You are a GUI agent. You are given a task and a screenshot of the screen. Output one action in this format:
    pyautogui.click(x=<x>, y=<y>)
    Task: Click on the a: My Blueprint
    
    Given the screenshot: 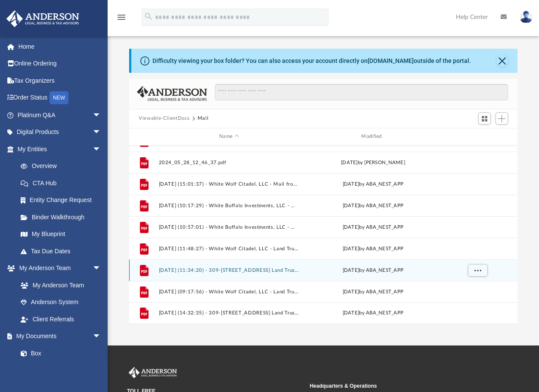 What is the action you would take?
    pyautogui.click(x=61, y=234)
    